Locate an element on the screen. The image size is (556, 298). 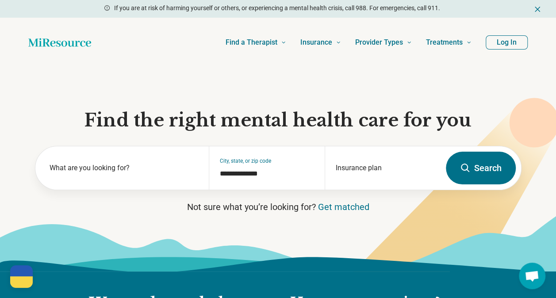
a: Find a Therapist is located at coordinates (256, 42).